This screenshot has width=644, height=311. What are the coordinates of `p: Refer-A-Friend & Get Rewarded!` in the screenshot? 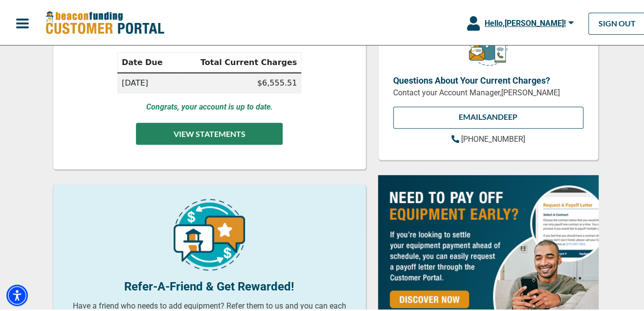 It's located at (209, 285).